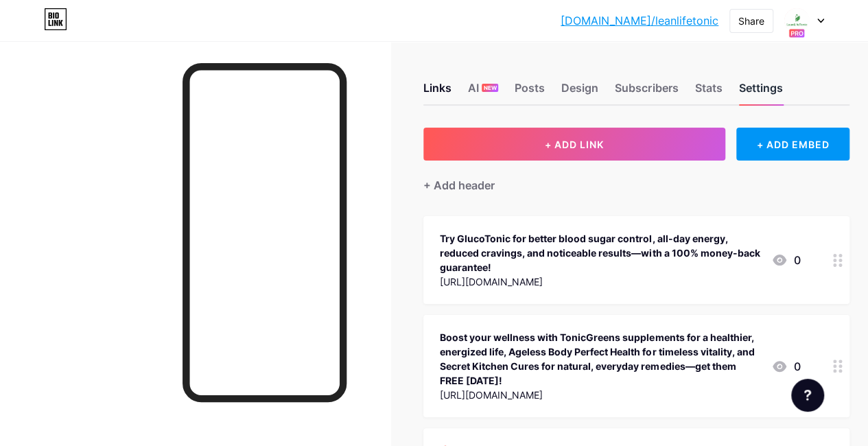 The width and height of the screenshot is (868, 446). What do you see at coordinates (490, 87) in the screenshot?
I see `span: NEW` at bounding box center [490, 87].